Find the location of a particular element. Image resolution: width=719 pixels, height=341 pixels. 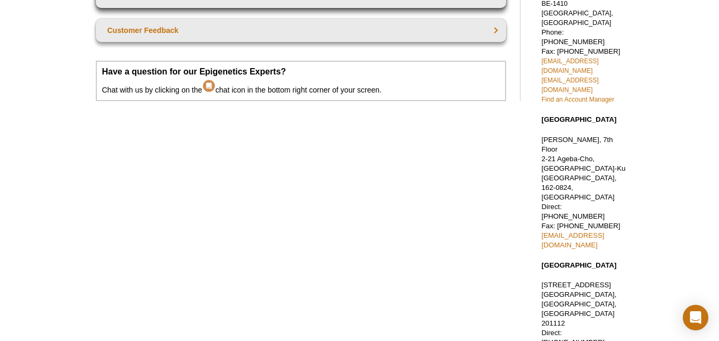

img: Intercom Chat is located at coordinates (209, 85).